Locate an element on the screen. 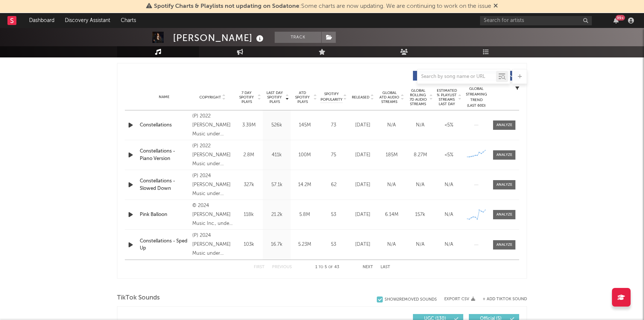  a: Constellations - Slowed Down is located at coordinates (164, 185).